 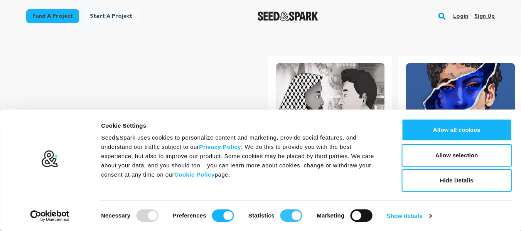 I want to click on a: Show details, so click(x=409, y=216).